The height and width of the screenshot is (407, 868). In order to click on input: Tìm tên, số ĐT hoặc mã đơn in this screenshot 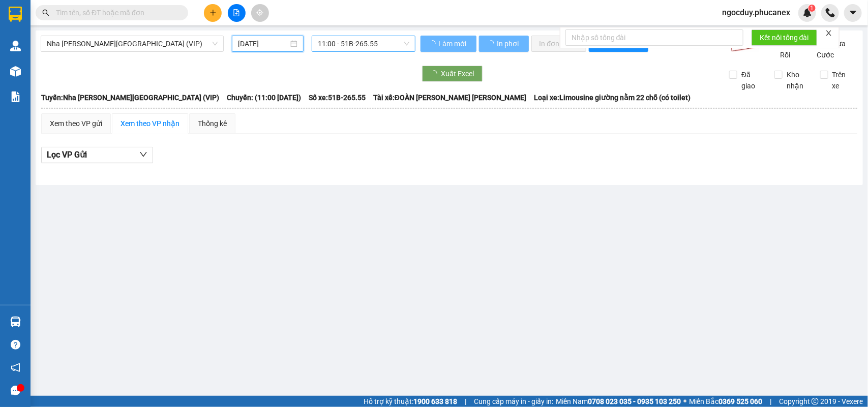, I will do `click(116, 13)`.